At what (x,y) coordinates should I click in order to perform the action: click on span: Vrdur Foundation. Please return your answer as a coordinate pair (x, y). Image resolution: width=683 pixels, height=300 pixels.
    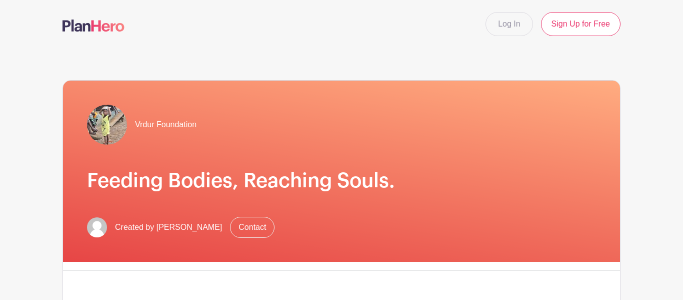
    Looking at the image, I should click on (166, 125).